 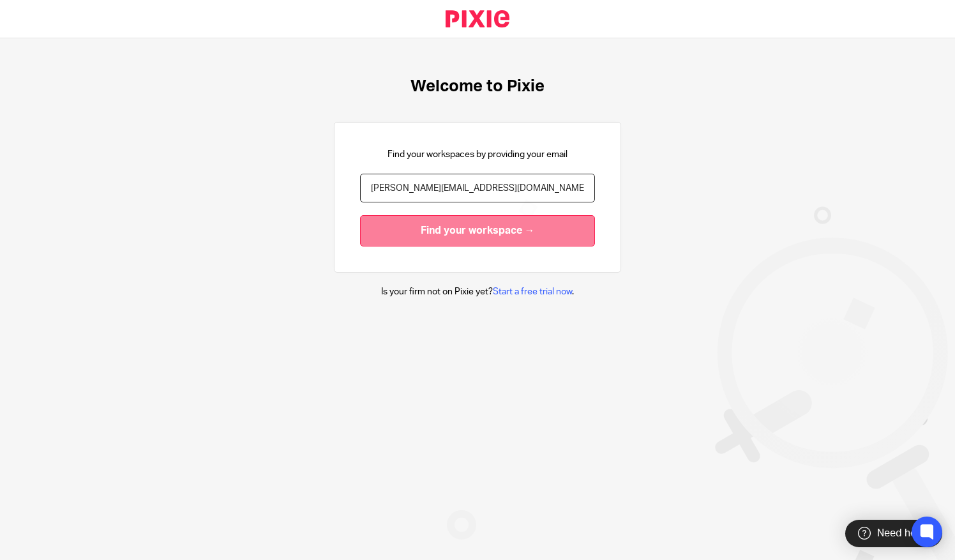 What do you see at coordinates (477, 86) in the screenshot?
I see `h1: Welcome to Pixie` at bounding box center [477, 86].